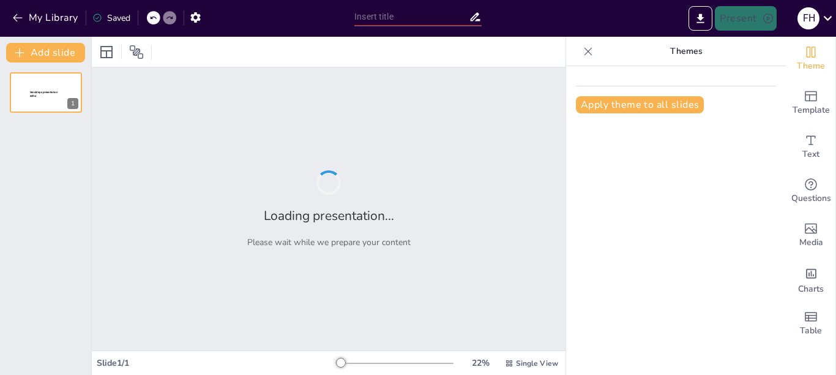 The height and width of the screenshot is (375, 836). Describe the element at coordinates (811, 279) in the screenshot. I see `div: Add charts and graphs` at that location.